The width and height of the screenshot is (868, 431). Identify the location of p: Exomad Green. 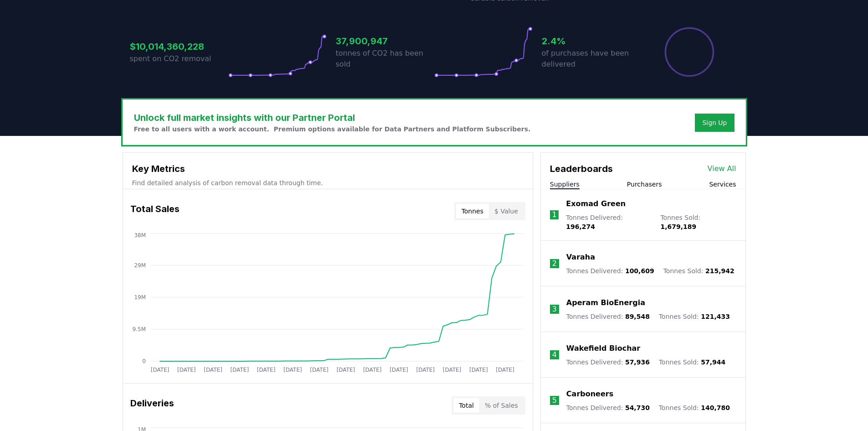
(596, 204).